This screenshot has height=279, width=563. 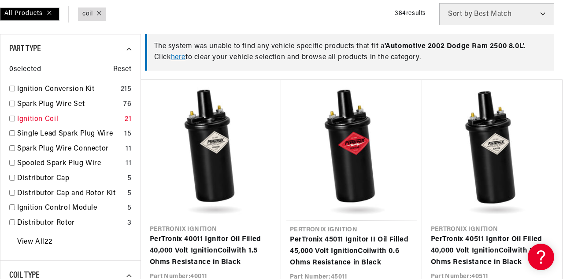 I want to click on a: Ignition Coil, so click(x=69, y=119).